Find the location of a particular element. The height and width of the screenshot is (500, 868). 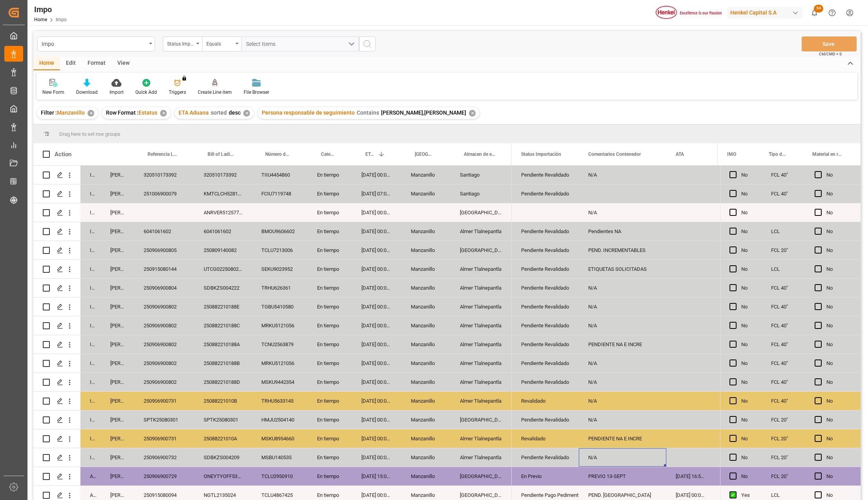

div: TCLU2950910 is located at coordinates (280, 476).